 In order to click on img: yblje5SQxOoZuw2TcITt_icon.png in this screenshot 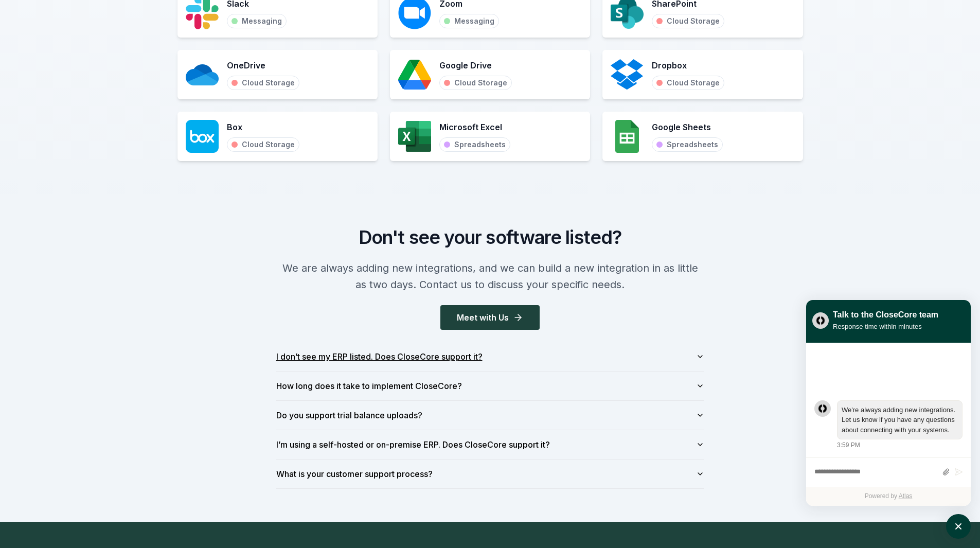, I will do `click(821, 320)`.